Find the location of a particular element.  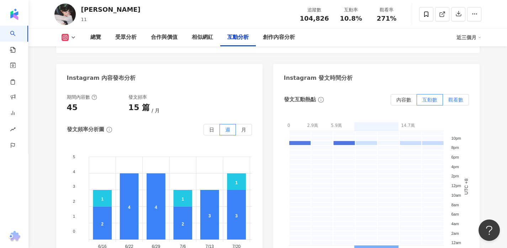

span: 內容數 is located at coordinates (404, 100).